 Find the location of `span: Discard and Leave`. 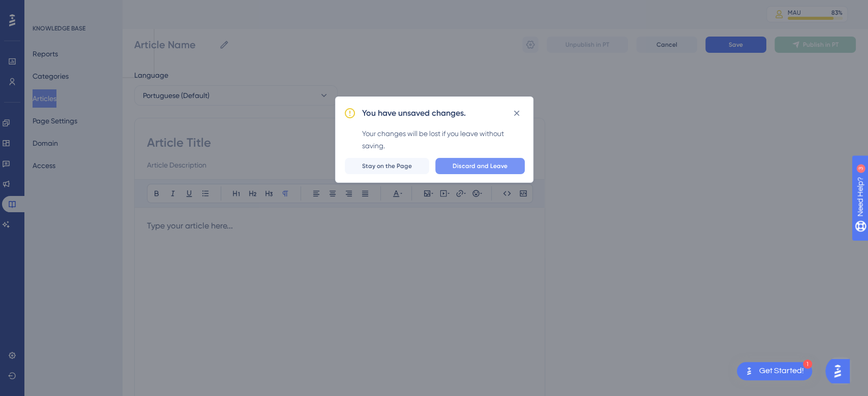

span: Discard and Leave is located at coordinates (480, 166).